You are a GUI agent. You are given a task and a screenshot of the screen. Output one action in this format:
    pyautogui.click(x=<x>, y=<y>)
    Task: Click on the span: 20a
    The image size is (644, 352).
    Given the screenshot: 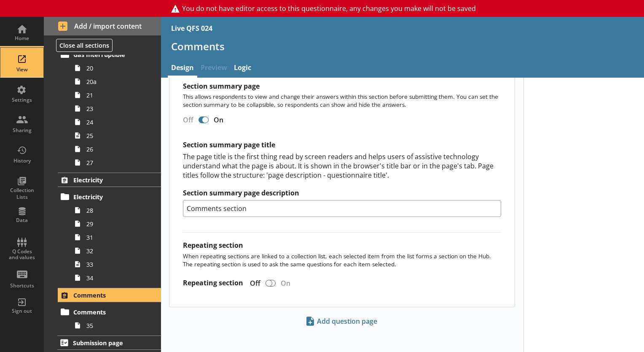 What is the action you would take?
    pyautogui.click(x=118, y=81)
    